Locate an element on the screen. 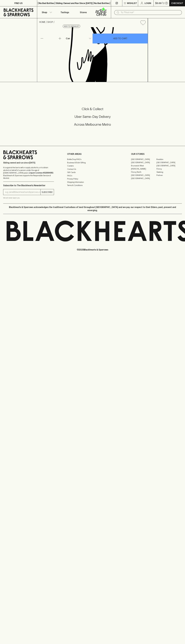 The height and width of the screenshot is (644, 185). button: ADD TO CART is located at coordinates (120, 39).